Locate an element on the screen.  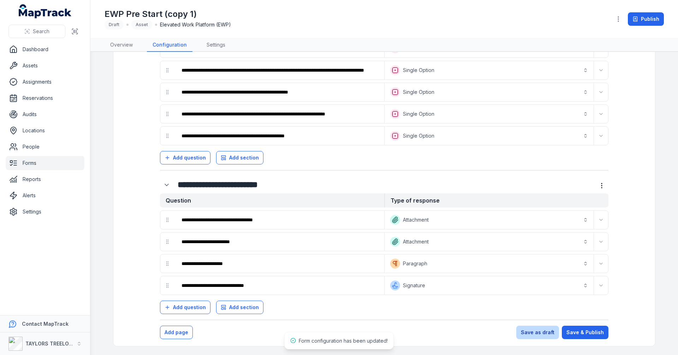
div: :r1ia:-form-item-label is located at coordinates (279, 264).